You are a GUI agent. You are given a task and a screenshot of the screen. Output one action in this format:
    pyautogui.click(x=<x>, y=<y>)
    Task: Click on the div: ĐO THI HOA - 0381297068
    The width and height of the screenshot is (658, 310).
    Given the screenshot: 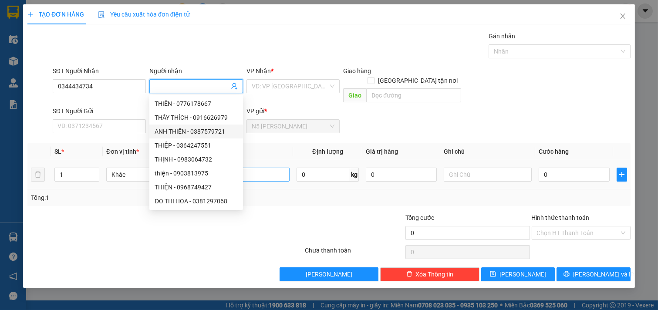 What is the action you would take?
    pyautogui.click(x=196, y=201)
    